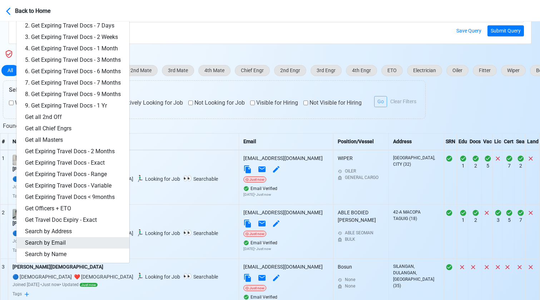  What do you see at coordinates (363, 178) in the screenshot?
I see `div: GENERAL CARGO` at bounding box center [363, 178].